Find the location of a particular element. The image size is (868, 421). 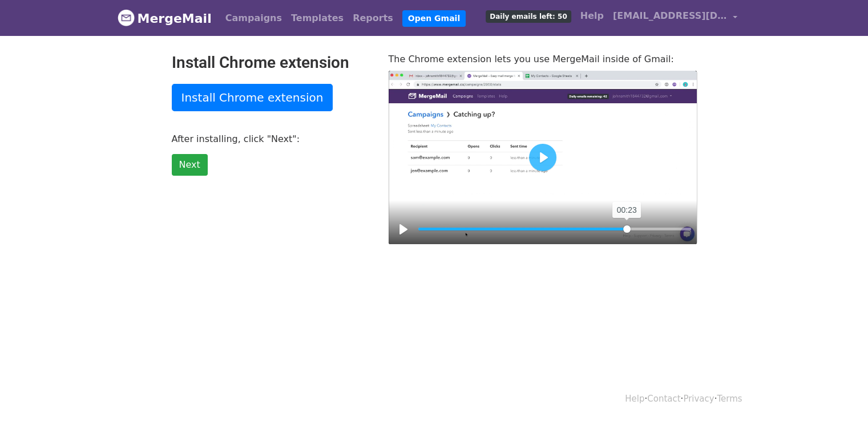

p: The Chrome extension lets you use MergeMail inside of Gmail: is located at coordinates (543, 59).